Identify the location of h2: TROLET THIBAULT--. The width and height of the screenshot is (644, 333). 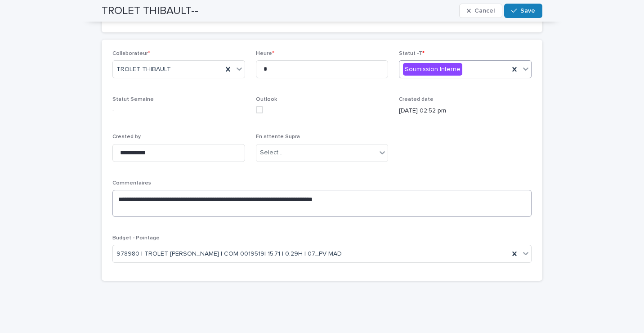
(150, 11).